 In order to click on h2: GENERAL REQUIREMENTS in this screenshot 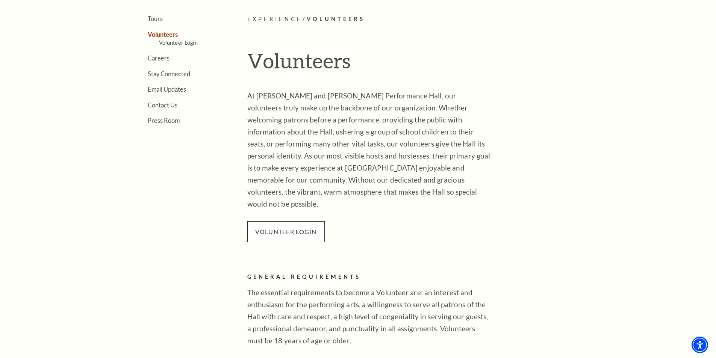, I will do `click(369, 277)`.